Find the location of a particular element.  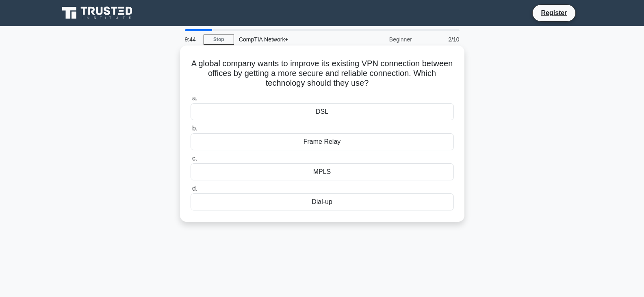

h5: A global company wants to improve its existing VPN connection between offices by getting a more s... is located at coordinates (322, 74).